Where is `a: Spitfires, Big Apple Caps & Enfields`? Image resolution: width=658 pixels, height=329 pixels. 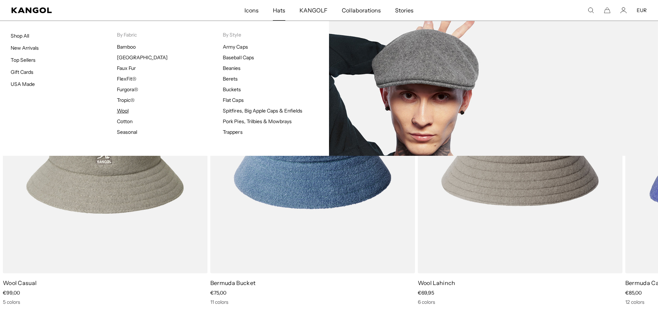 a: Spitfires, Big Apple Caps & Enfields is located at coordinates (263, 111).